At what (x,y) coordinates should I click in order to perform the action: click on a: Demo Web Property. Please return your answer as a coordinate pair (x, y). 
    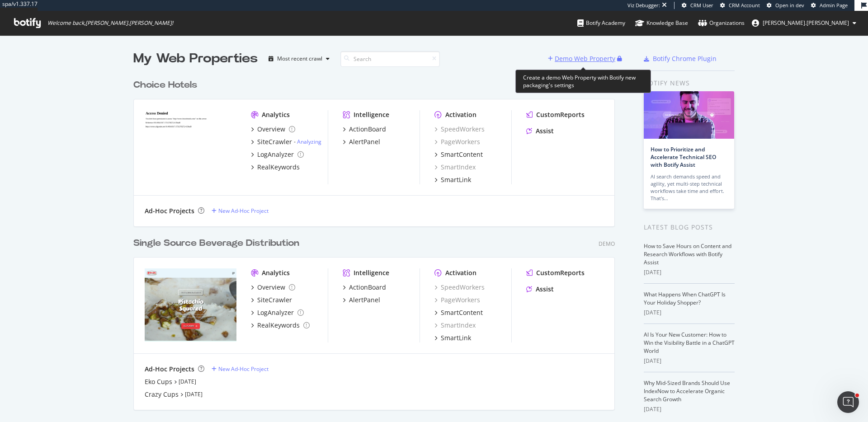
    Looking at the image, I should click on (582, 58).